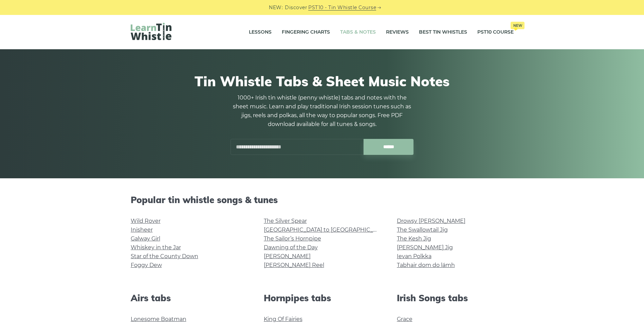  I want to click on a: King Of Fairies, so click(283, 319).